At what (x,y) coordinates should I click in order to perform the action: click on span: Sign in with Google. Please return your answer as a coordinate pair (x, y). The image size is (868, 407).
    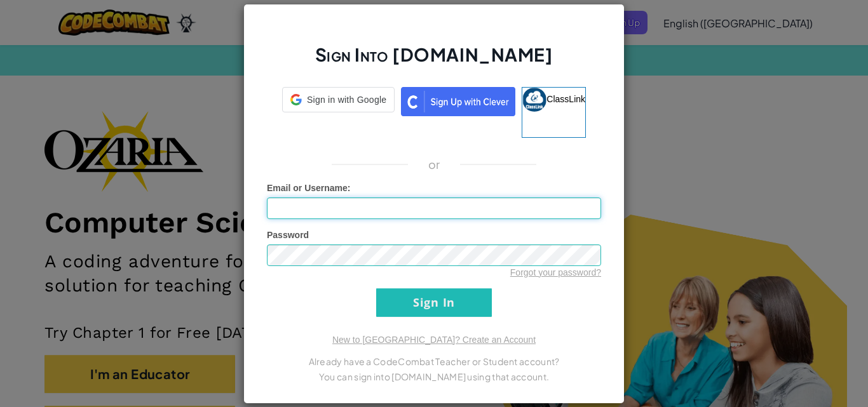
    Looking at the image, I should click on (346, 100).